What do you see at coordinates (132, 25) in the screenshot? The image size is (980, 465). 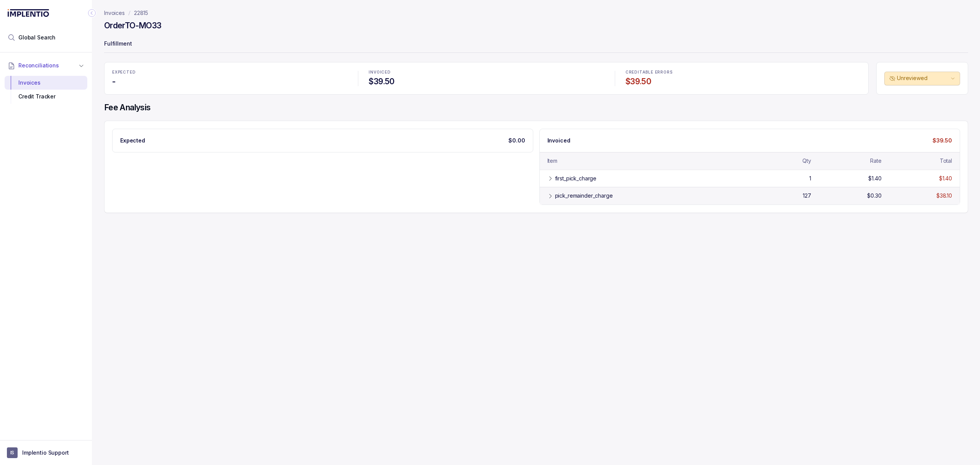 I see `h4: Order TO-MO33` at bounding box center [132, 25].